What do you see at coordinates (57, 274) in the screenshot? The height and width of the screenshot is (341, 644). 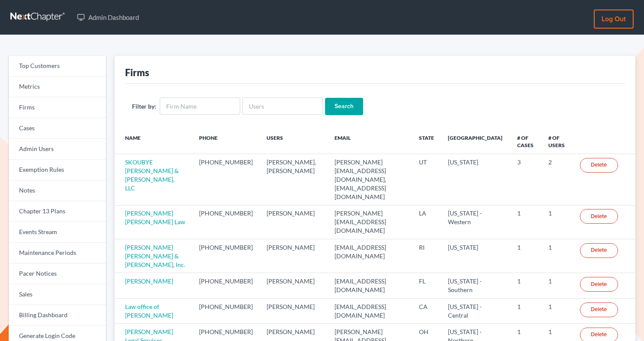 I see `a: Pacer Notices` at bounding box center [57, 274].